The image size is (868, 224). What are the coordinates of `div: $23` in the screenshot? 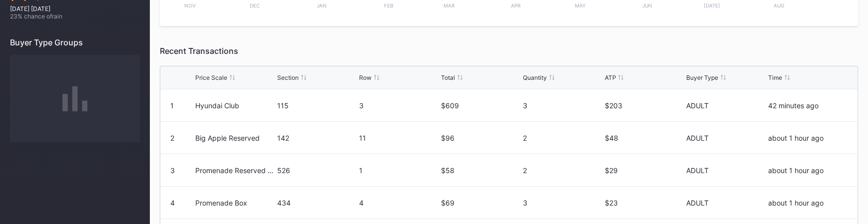 It's located at (644, 202).